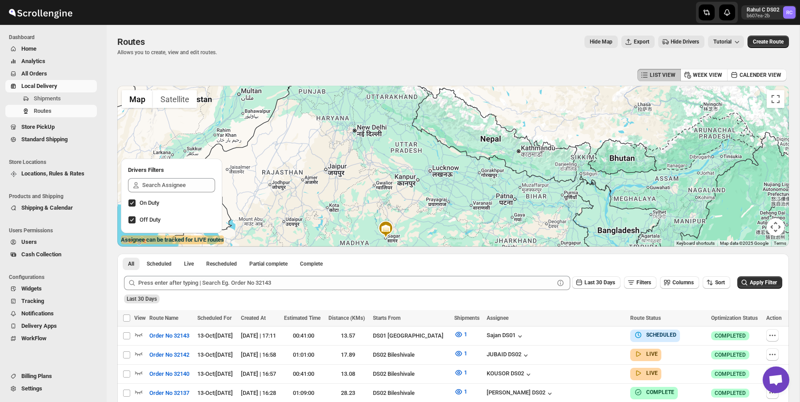 The image size is (800, 402). I want to click on button: Tracking, so click(51, 301).